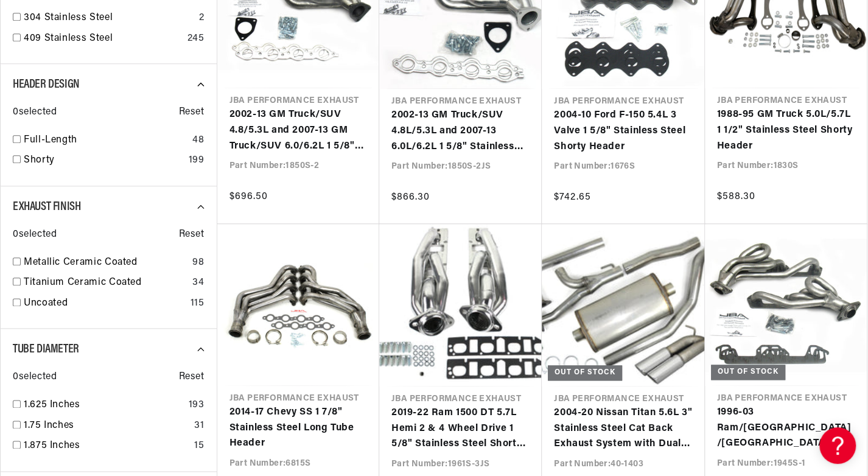 The height and width of the screenshot is (476, 868). Describe the element at coordinates (199, 426) in the screenshot. I see `div: 31` at that location.